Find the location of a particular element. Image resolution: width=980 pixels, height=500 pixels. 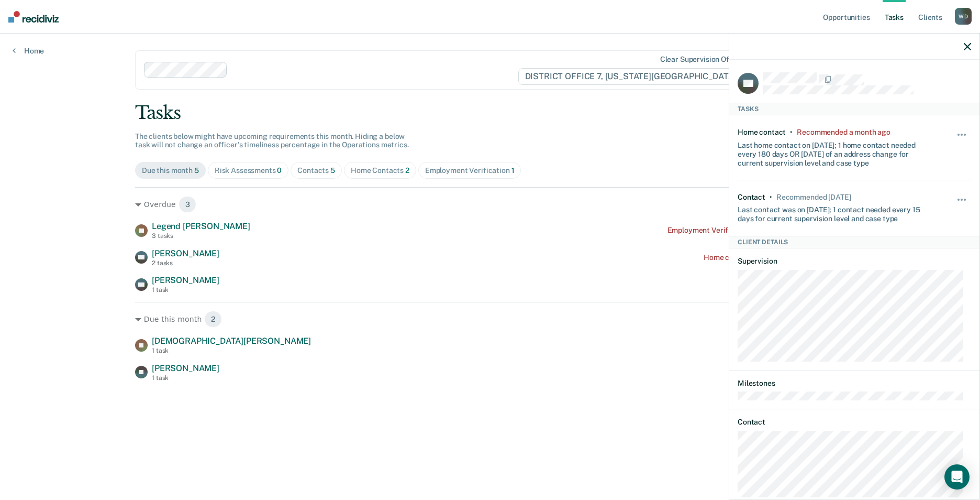

span: 3 is located at coordinates (187, 204).